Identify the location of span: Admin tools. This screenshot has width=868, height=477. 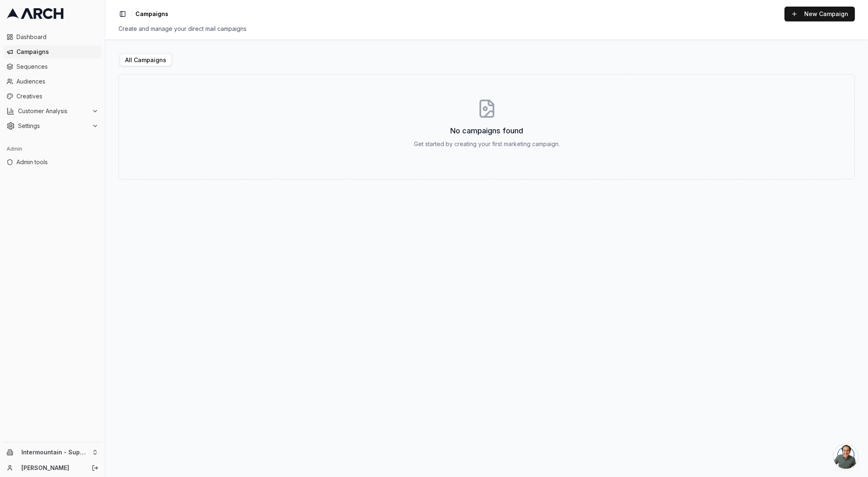
(57, 162).